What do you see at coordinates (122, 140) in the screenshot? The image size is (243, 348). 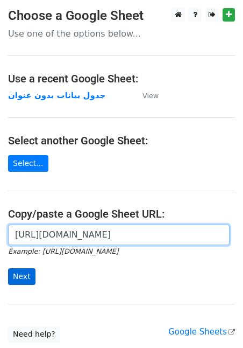 I see `h4: Select another Google Sheet:` at bounding box center [122, 140].